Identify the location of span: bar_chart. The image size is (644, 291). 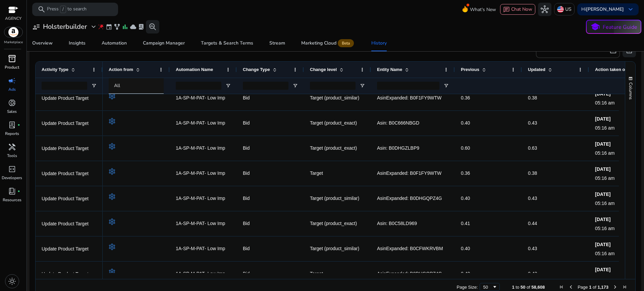
(125, 27).